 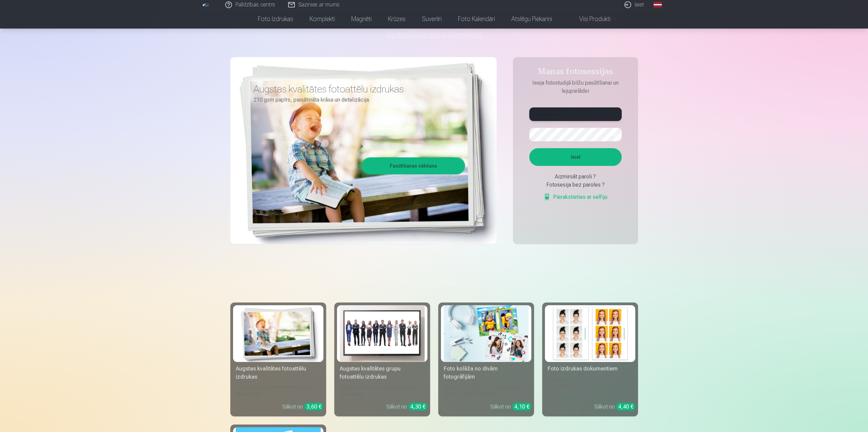 I want to click on div: Augstas kvalitātes grupu fotoattēlu izdrukas, so click(x=382, y=373).